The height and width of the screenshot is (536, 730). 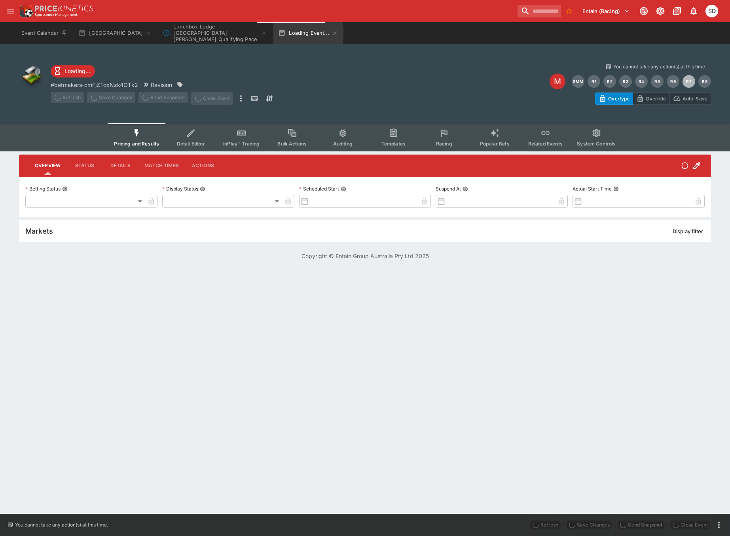 I want to click on button: Display Status, so click(x=203, y=189).